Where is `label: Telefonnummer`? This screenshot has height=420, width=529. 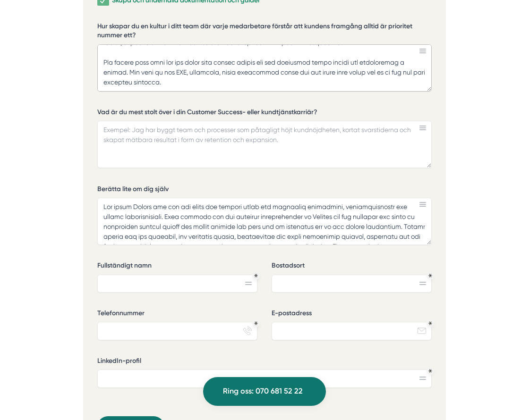
label: Telefonnummer is located at coordinates (177, 314).